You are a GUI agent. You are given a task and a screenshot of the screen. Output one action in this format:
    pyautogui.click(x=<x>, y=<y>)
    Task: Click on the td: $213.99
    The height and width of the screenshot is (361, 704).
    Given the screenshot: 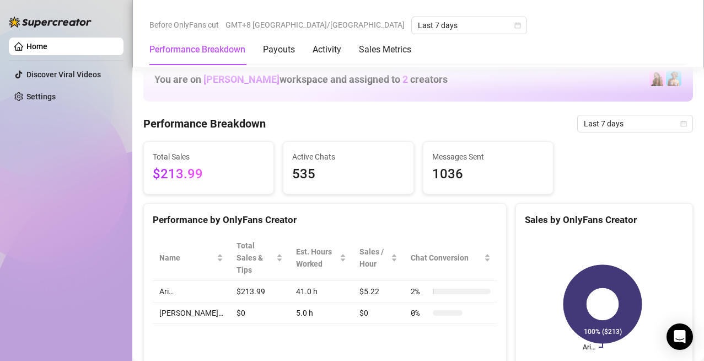 What is the action you would take?
    pyautogui.click(x=260, y=291)
    